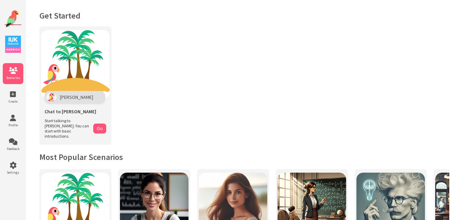 This screenshot has width=463, height=220. What do you see at coordinates (13, 172) in the screenshot?
I see `span: Settings` at bounding box center [13, 172].